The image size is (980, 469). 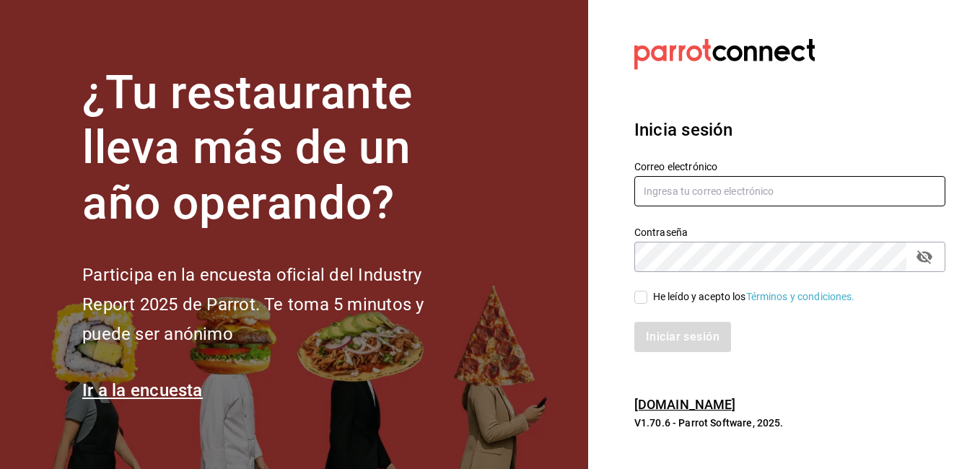 I want to click on a: Ir a la encuesta, so click(x=142, y=390).